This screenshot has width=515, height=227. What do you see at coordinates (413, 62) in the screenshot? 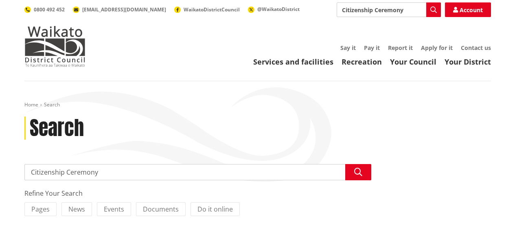
I see `a: Your Council` at bounding box center [413, 62].